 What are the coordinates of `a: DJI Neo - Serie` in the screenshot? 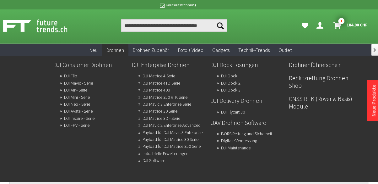 It's located at (77, 104).